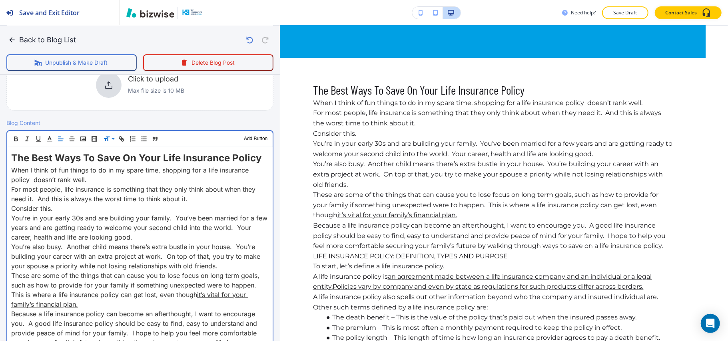 The image size is (728, 341). What do you see at coordinates (625, 13) in the screenshot?
I see `p: Save Draft` at bounding box center [625, 13].